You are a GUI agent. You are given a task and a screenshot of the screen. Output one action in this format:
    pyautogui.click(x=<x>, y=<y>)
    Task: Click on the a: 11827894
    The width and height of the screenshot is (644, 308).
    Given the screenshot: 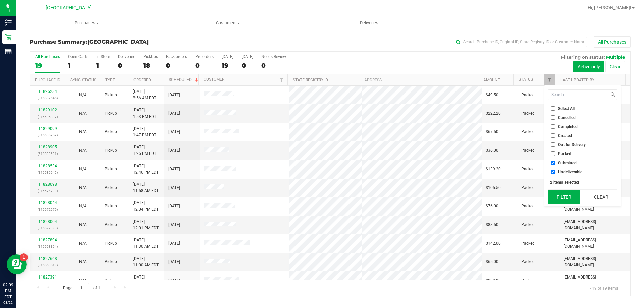 What is the action you would take?
    pyautogui.click(x=47, y=240)
    